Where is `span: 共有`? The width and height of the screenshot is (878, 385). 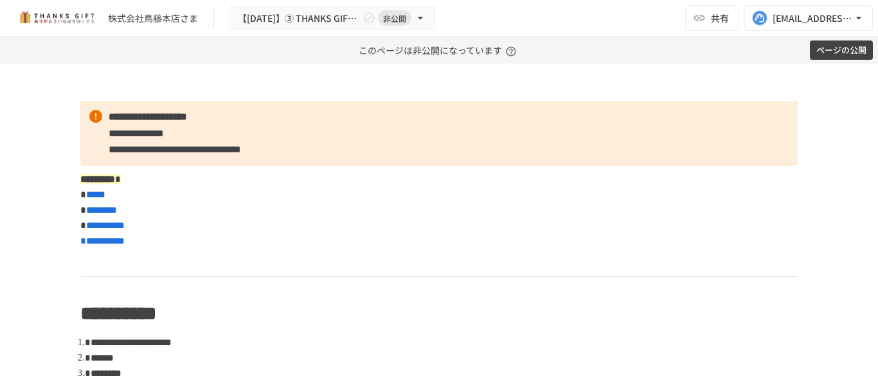
span: 共有 is located at coordinates (720, 18).